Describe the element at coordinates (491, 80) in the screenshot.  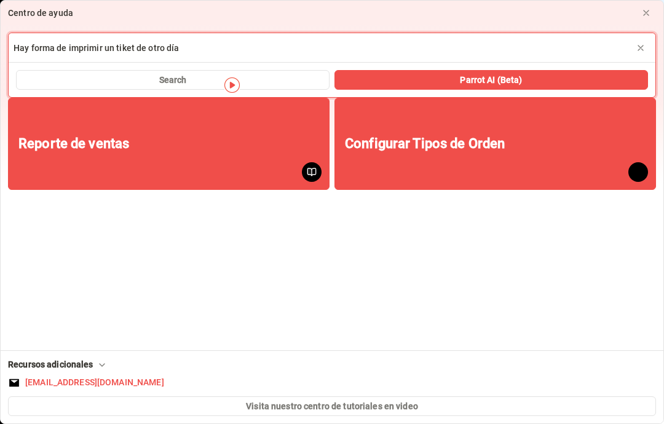
I see `button: Parrot AI (Beta)` at that location.